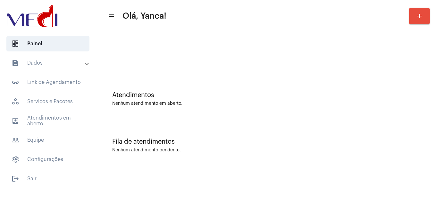 This screenshot has height=206, width=438. Describe the element at coordinates (48, 121) in the screenshot. I see `span: Atendimentos em aberto` at that location.